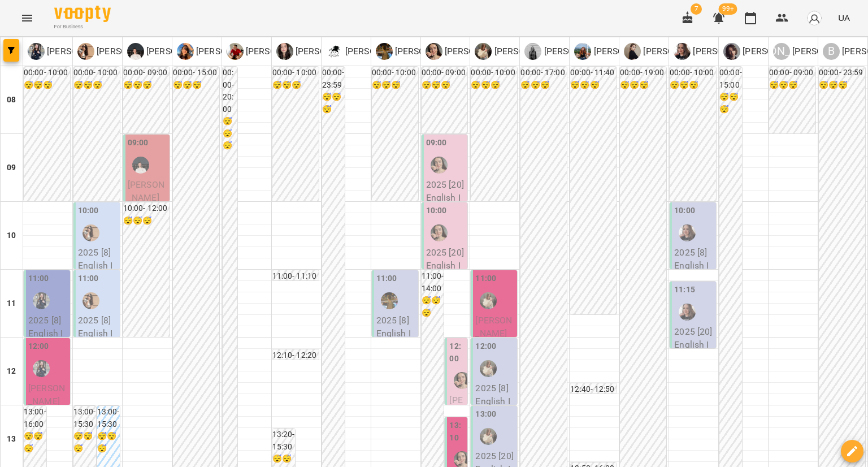 The image size is (868, 467). Describe the element at coordinates (434, 52) in the screenshot. I see `img: К` at that location.